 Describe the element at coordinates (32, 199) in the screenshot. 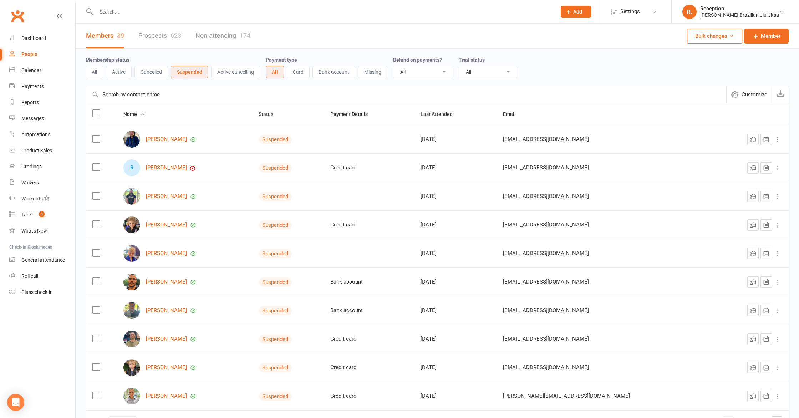

I see `div: Workouts` at that location.